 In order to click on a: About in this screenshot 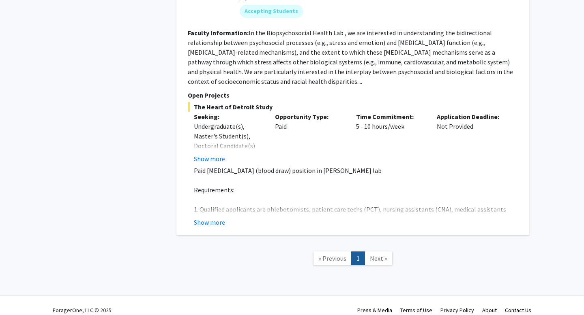, I will do `click(489, 311)`.